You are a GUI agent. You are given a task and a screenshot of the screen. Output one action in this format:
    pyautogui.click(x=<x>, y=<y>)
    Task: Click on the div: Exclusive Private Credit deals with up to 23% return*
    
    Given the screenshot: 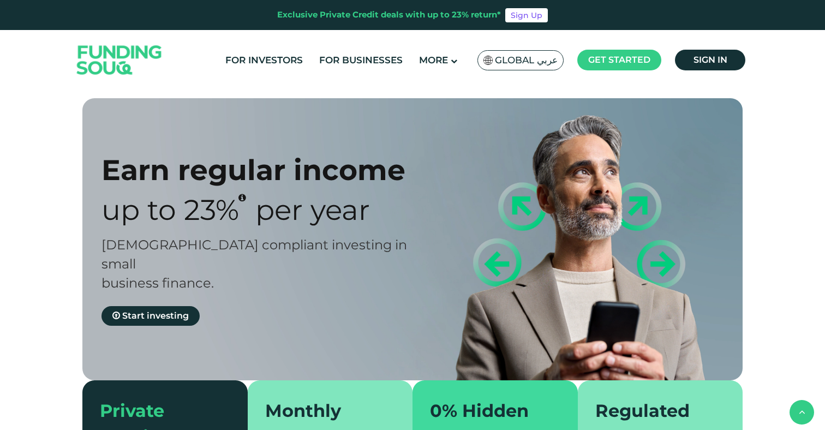 What is the action you would take?
    pyautogui.click(x=389, y=15)
    